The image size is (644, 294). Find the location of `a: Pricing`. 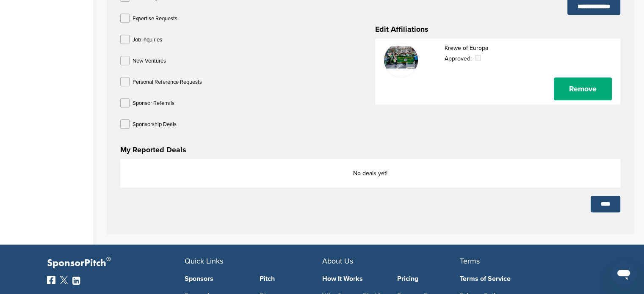

a: Pricing is located at coordinates (428, 279).